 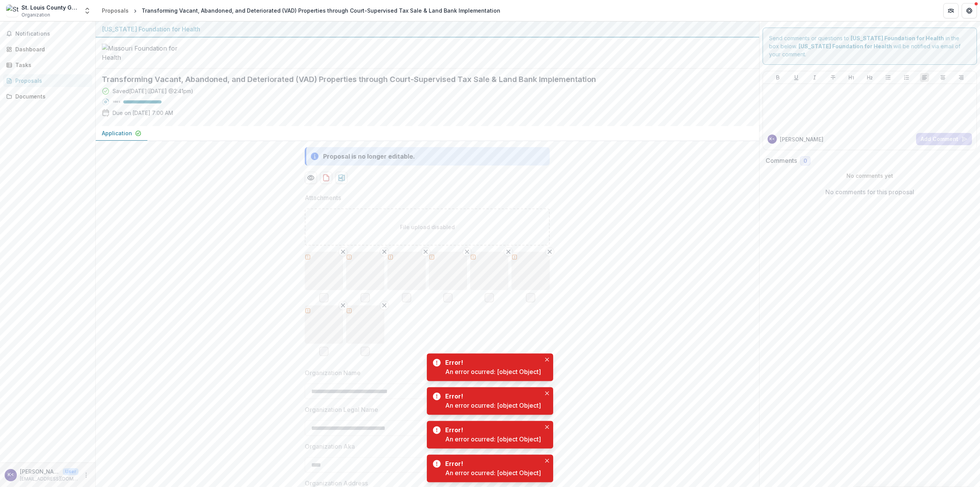 I want to click on button: Bold, so click(x=778, y=78).